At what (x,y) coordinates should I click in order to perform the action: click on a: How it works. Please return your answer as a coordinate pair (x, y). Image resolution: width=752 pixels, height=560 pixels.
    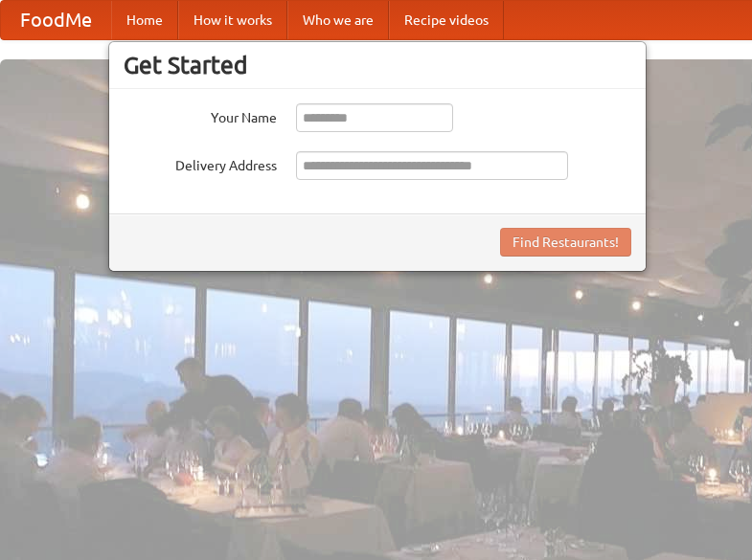
    Looking at the image, I should click on (233, 20).